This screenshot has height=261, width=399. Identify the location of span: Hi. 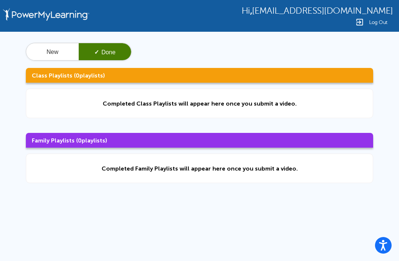
(246, 11).